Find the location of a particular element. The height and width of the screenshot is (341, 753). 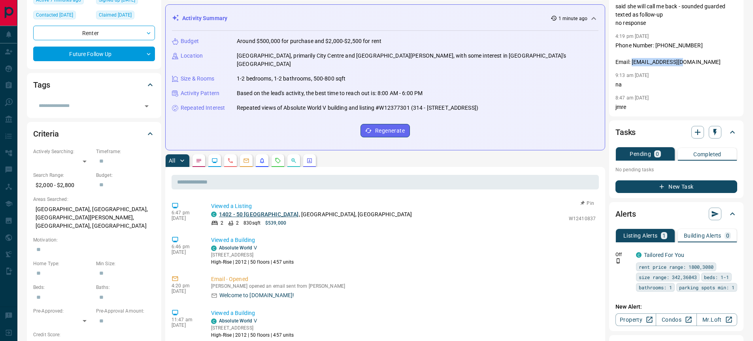

p: 4:20 pm is located at coordinates (185, 286).